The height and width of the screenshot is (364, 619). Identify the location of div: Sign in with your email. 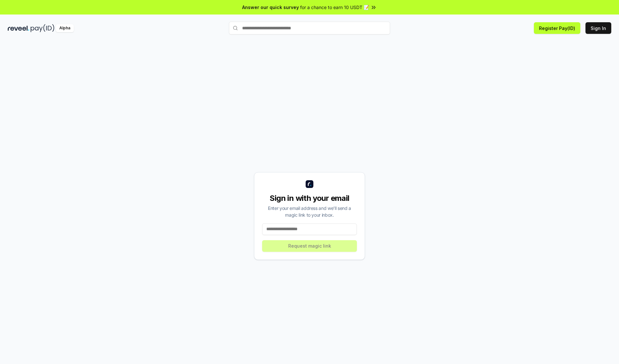
(310, 198).